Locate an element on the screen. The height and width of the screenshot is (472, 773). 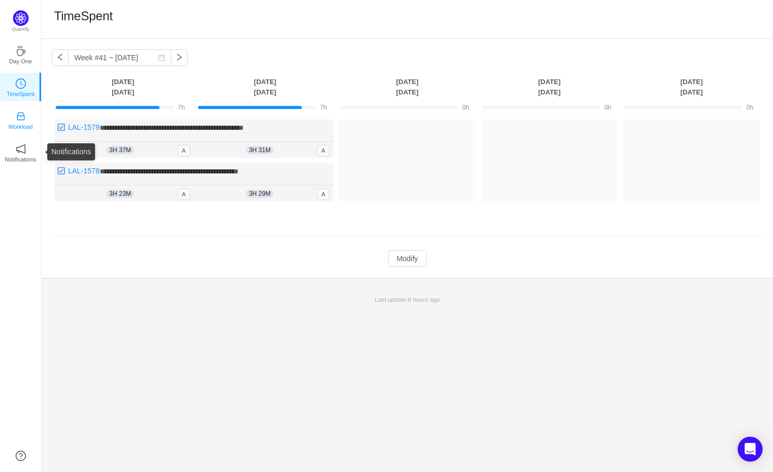
span: 3h 31m is located at coordinates (260, 150).